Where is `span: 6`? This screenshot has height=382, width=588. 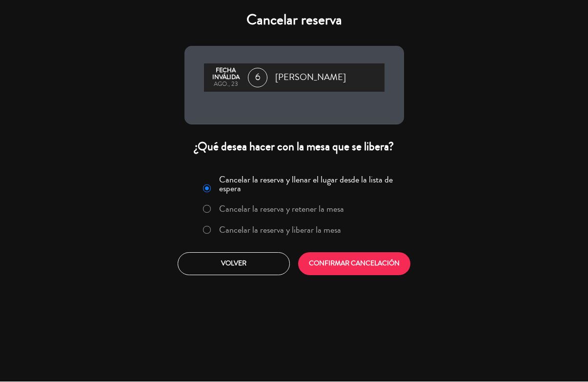
span: 6 is located at coordinates (257, 78).